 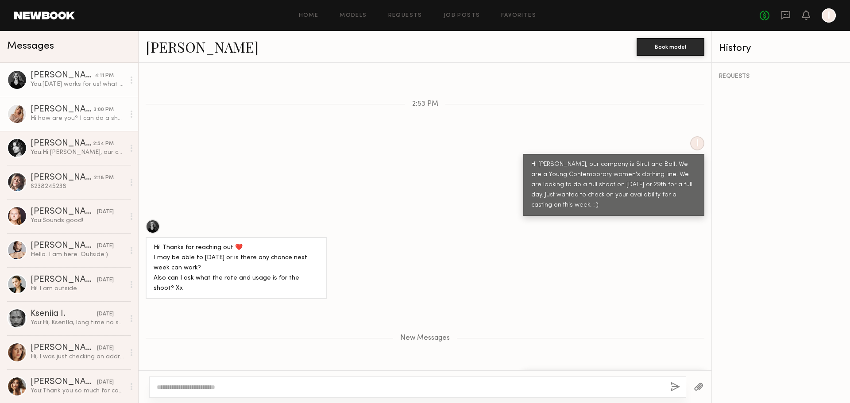 What do you see at coordinates (77, 289) in the screenshot?
I see `div: Hi! I am outside` at bounding box center [77, 289].